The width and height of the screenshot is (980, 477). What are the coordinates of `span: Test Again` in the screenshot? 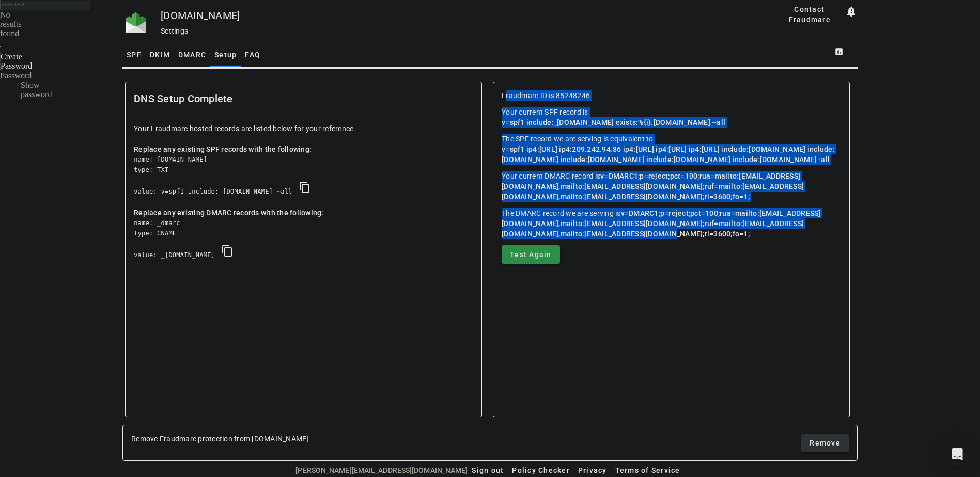 It's located at (531, 255).